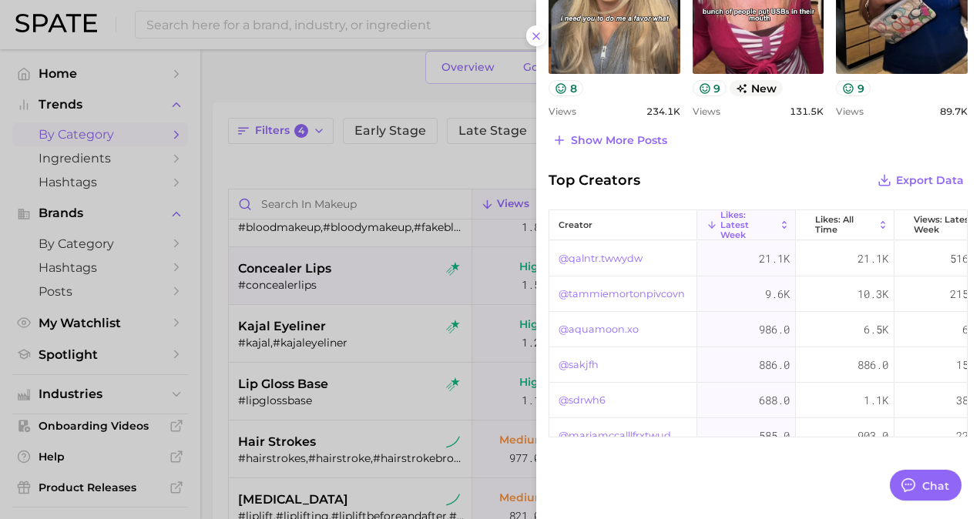  What do you see at coordinates (774, 401) in the screenshot?
I see `span: 688.0` at bounding box center [774, 401].